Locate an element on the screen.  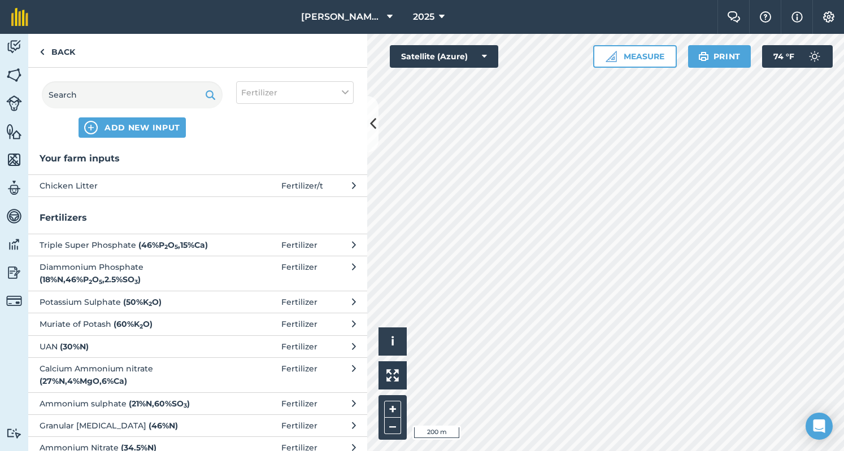
strong: ( 46 % P O , 15 % Ca ) is located at coordinates (173, 245).